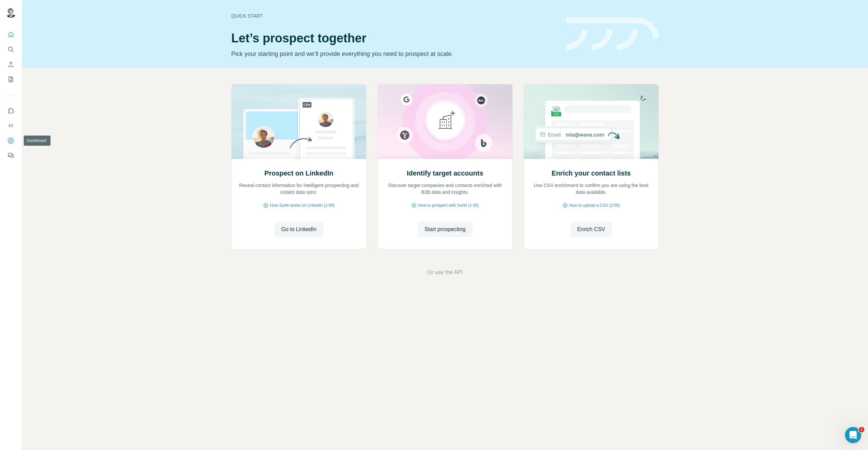 This screenshot has width=868, height=450. What do you see at coordinates (298, 188) in the screenshot?
I see `p: Reveal contact information for intelligent prospecting and instant data sync.` at bounding box center [298, 188].